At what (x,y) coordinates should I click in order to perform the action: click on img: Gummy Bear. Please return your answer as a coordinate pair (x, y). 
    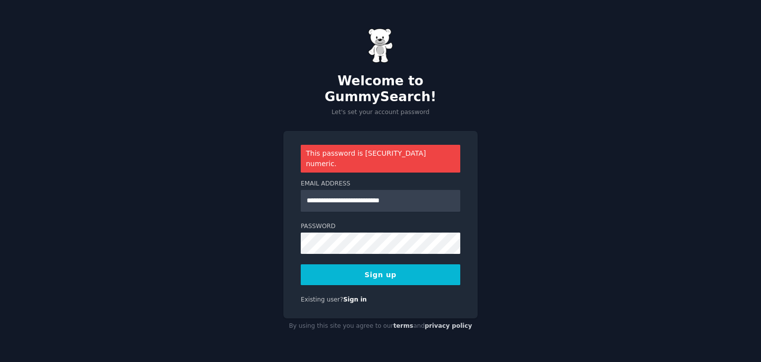
    Looking at the image, I should click on (381, 46).